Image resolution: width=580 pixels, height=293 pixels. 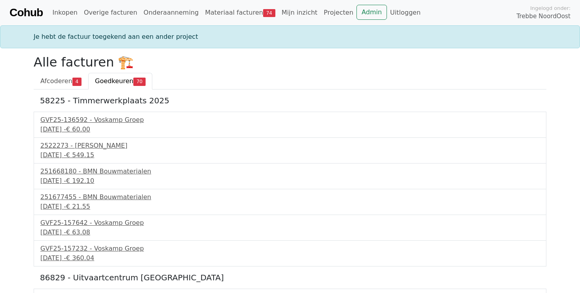 What do you see at coordinates (65, 13) in the screenshot?
I see `a: Inkopen` at bounding box center [65, 13].